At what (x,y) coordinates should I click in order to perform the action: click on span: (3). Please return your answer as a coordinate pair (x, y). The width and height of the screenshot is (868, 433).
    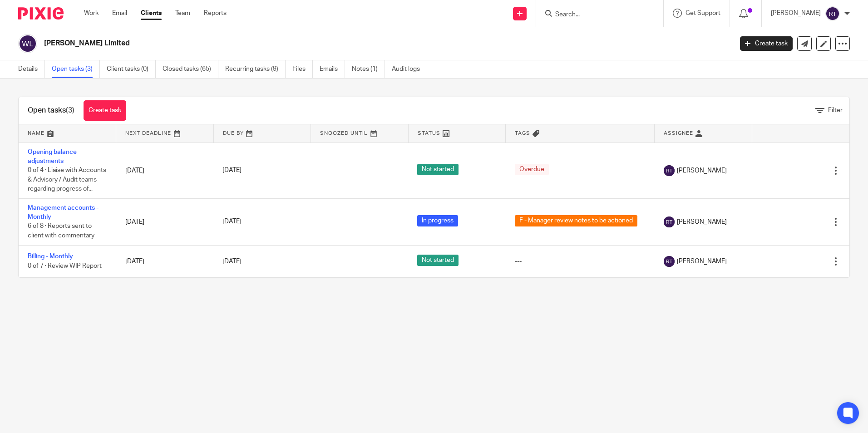
    Looking at the image, I should click on (70, 110).